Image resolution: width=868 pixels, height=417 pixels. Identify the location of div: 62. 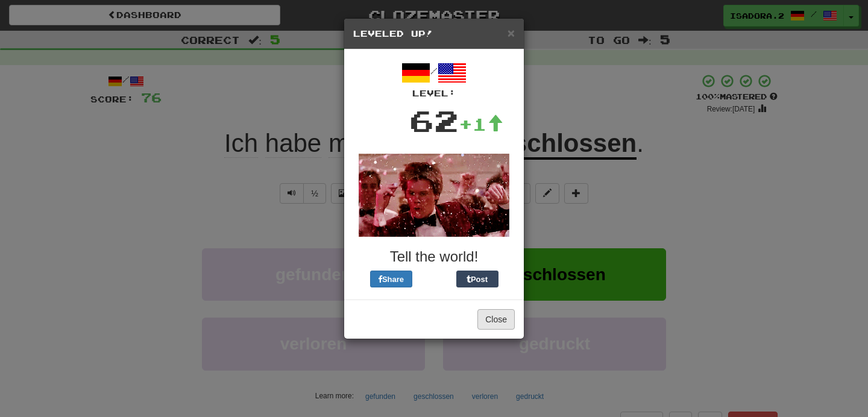
(434, 120).